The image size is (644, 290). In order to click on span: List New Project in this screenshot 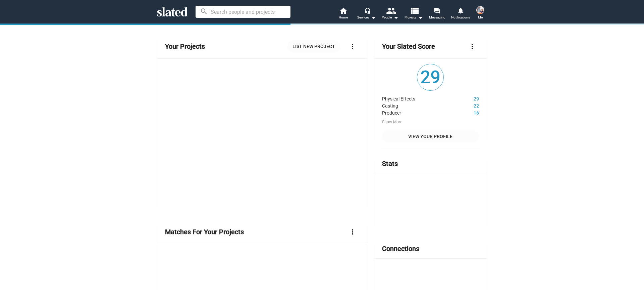, I will do `click(313, 46)`.